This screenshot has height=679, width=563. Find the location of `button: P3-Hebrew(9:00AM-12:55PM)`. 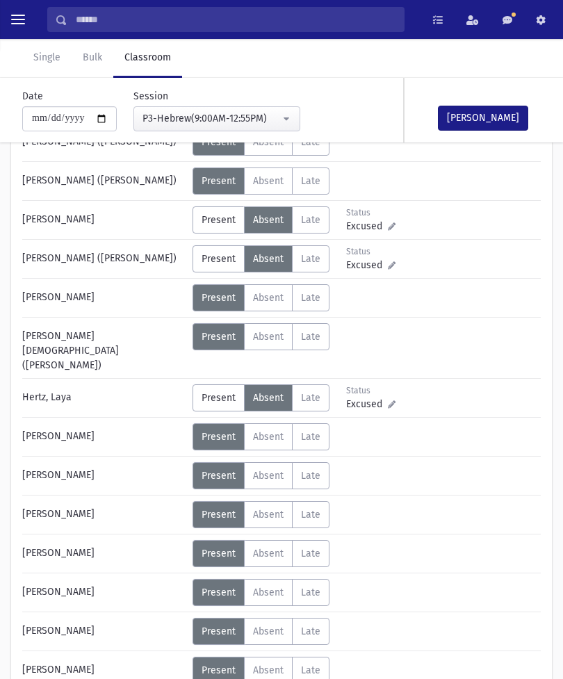

button: P3-Hebrew(9:00AM-12:55PM) is located at coordinates (217, 119).